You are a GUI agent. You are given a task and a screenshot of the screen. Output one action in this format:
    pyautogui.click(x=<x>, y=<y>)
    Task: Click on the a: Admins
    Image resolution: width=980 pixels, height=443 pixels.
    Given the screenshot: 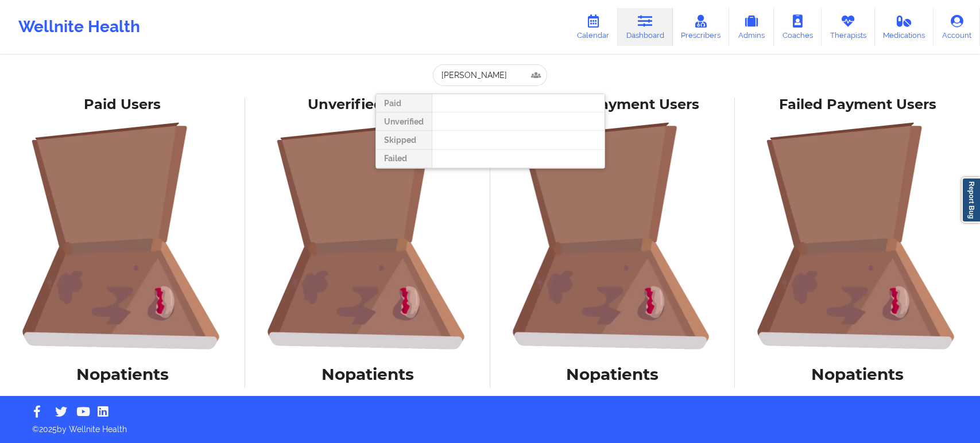 What is the action you would take?
    pyautogui.click(x=752, y=27)
    